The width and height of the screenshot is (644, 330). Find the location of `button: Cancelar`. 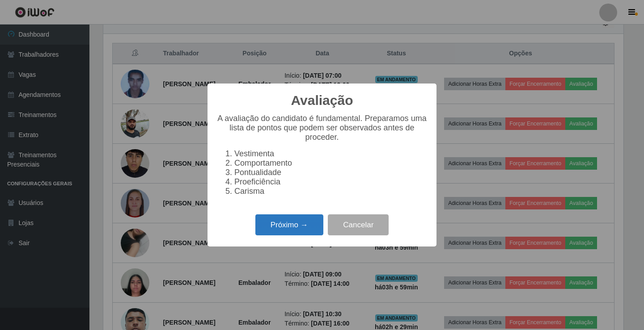

button: Cancelar is located at coordinates (358, 225).